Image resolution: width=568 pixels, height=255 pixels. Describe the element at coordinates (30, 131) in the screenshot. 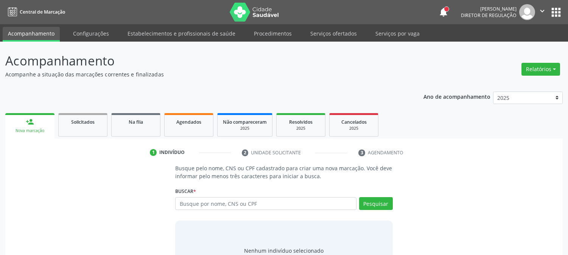

I see `div: Nova marcação` at that location.